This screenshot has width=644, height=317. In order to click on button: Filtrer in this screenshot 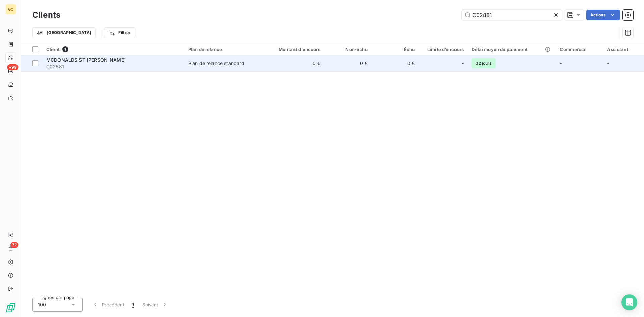, I will do `click(119, 32)`.